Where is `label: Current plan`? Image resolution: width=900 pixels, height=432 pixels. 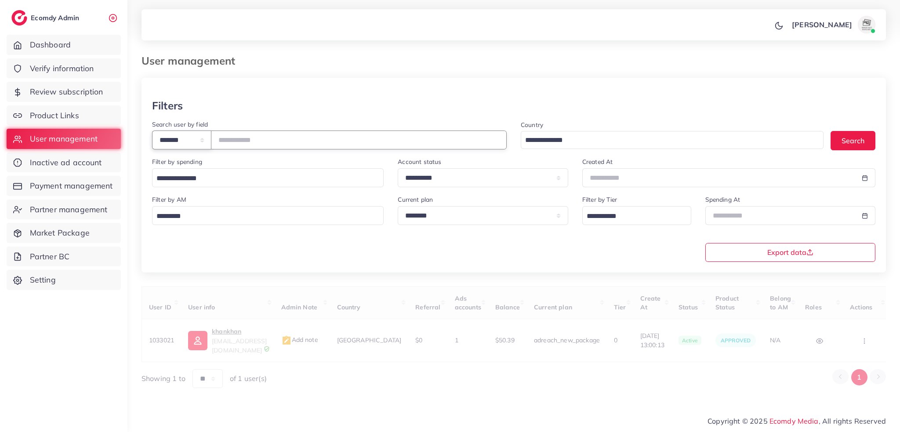 label: Current plan is located at coordinates (416, 200).